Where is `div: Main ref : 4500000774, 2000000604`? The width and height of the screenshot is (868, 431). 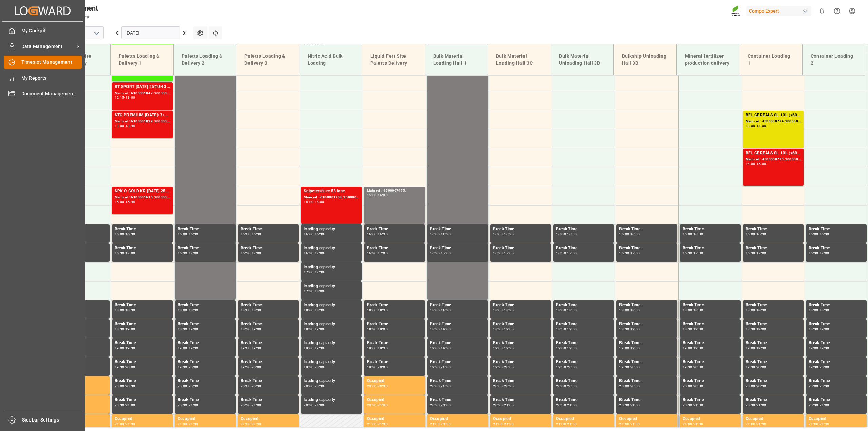
div: Main ref : 4500000774, 2000000604 is located at coordinates (773, 122).